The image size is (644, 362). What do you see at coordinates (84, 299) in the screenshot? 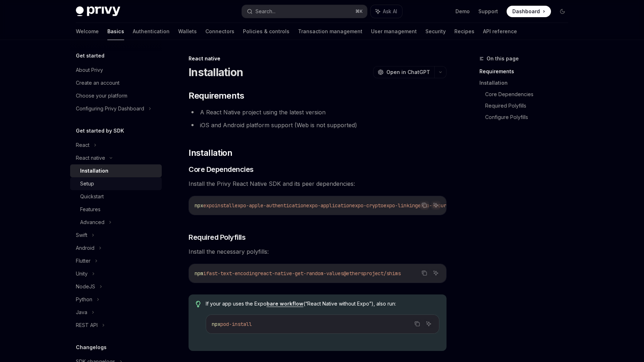
I see `div: Python` at bounding box center [84, 299].